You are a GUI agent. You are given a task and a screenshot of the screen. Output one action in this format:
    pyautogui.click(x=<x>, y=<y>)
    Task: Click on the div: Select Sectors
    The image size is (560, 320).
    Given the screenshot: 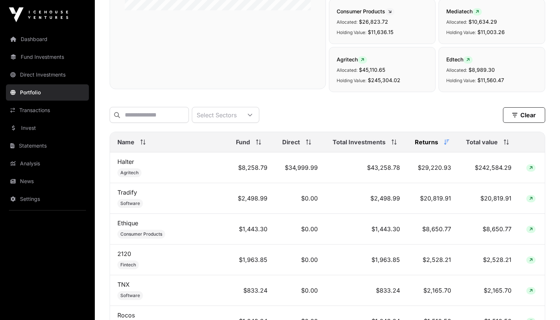 What is the action you would take?
    pyautogui.click(x=217, y=115)
    